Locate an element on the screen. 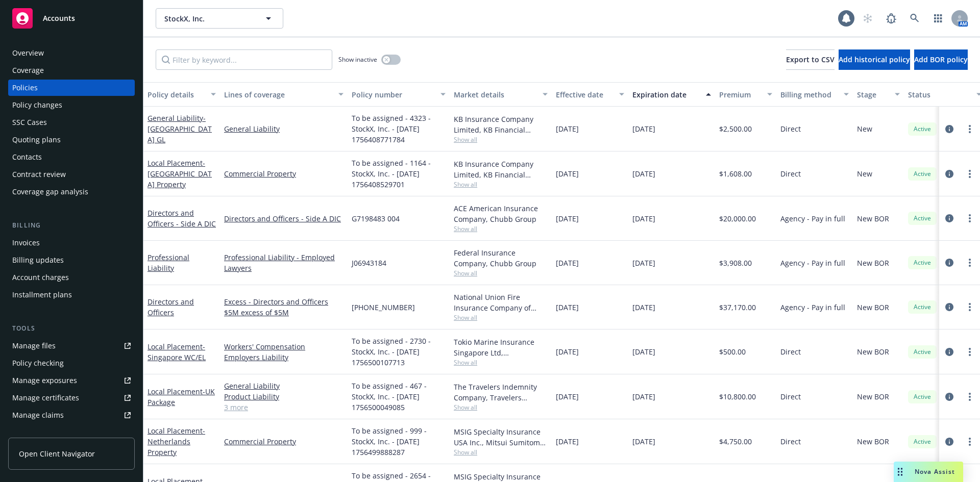 The width and height of the screenshot is (980, 482). button: Expiration date is located at coordinates (672, 94).